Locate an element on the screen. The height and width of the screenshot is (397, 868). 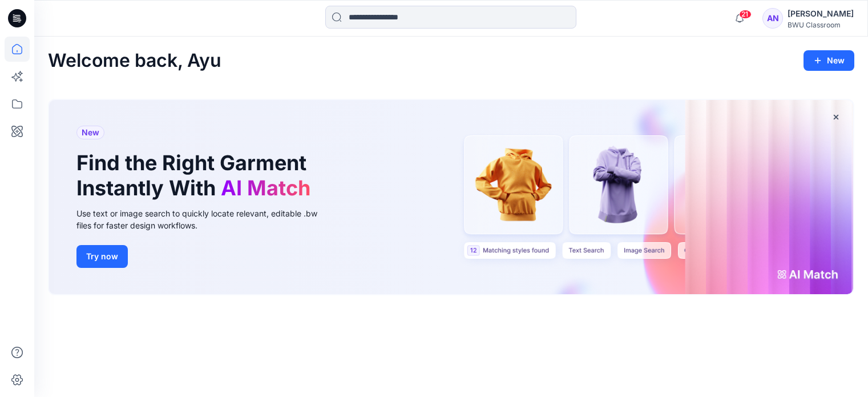
span: 21 is located at coordinates (745, 14).